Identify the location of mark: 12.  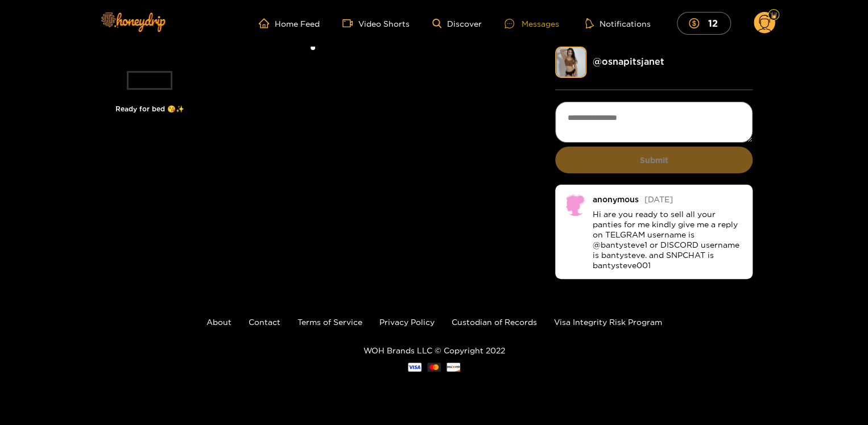
(712, 23).